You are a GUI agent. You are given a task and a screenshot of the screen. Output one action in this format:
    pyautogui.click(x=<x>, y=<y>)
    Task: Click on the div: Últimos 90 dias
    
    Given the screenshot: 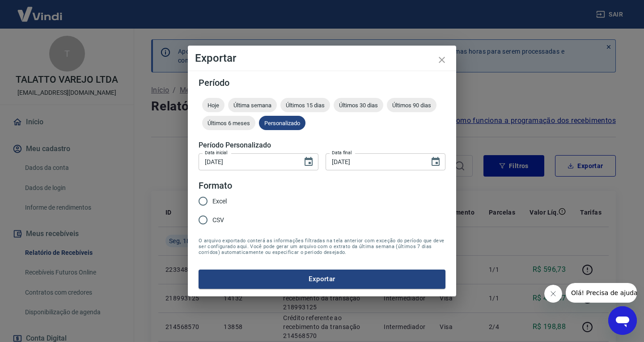 What is the action you would take?
    pyautogui.click(x=412, y=105)
    